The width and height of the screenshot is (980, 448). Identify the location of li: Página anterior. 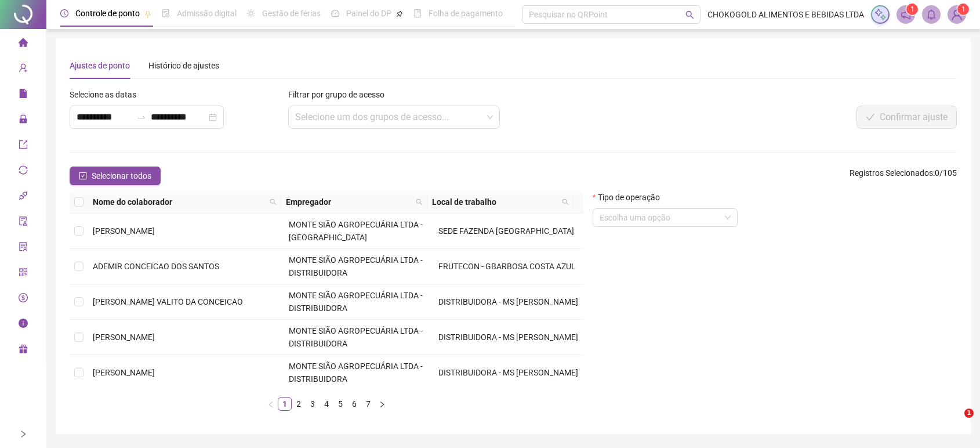
(271, 403).